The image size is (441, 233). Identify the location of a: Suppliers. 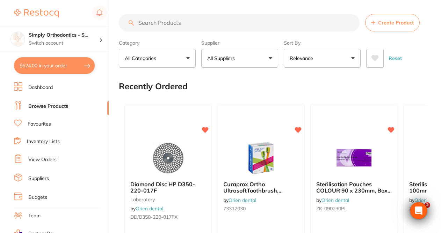
(38, 179).